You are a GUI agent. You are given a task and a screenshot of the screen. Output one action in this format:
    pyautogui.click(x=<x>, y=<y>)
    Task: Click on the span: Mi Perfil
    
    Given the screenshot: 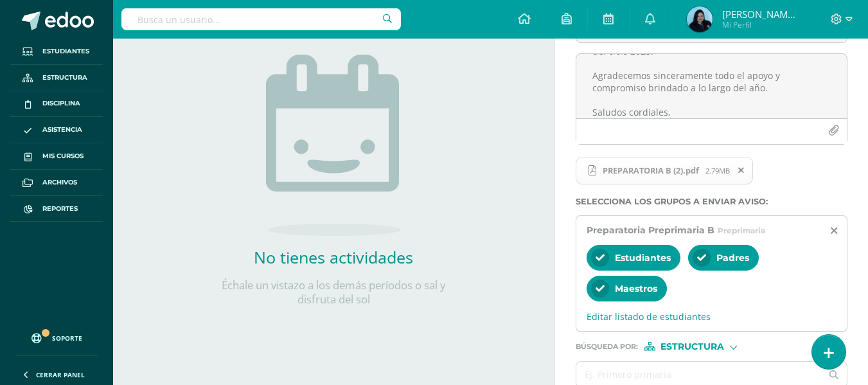 What is the action you would take?
    pyautogui.click(x=760, y=25)
    